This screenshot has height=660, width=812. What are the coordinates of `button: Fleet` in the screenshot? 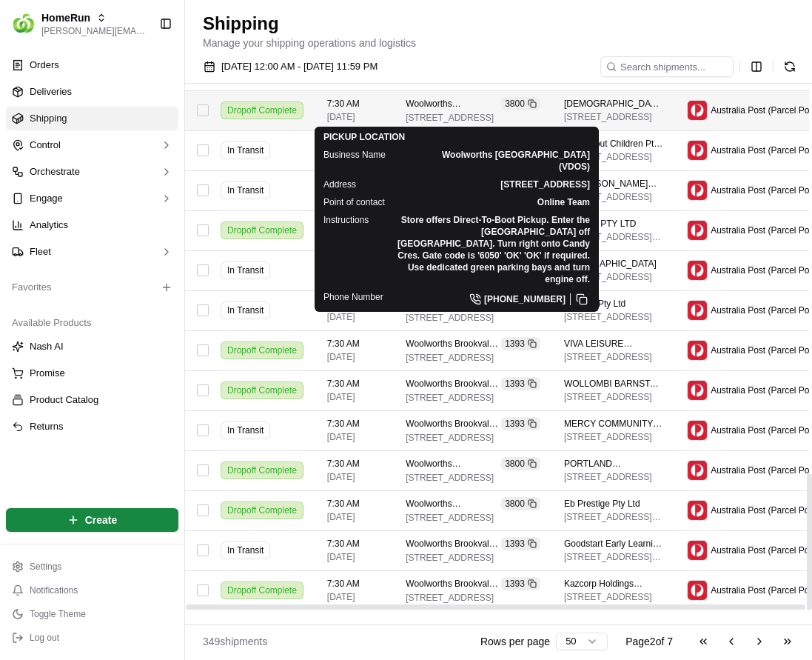 It's located at (92, 252).